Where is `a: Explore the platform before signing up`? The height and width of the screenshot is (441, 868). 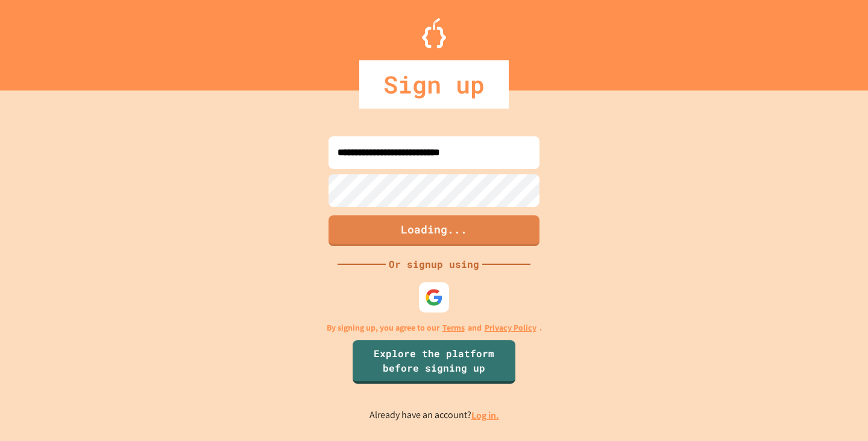 a: Explore the platform before signing up is located at coordinates (434, 362).